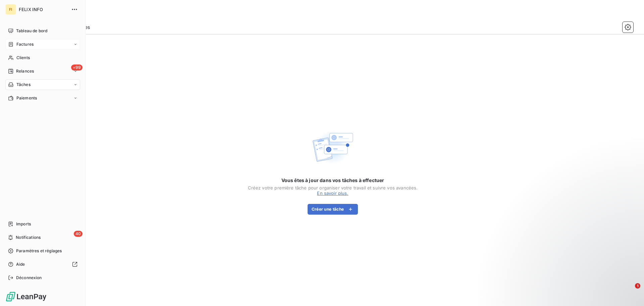 This screenshot has height=306, width=644. Describe the element at coordinates (39, 251) in the screenshot. I see `span: Paramètres et réglages` at that location.